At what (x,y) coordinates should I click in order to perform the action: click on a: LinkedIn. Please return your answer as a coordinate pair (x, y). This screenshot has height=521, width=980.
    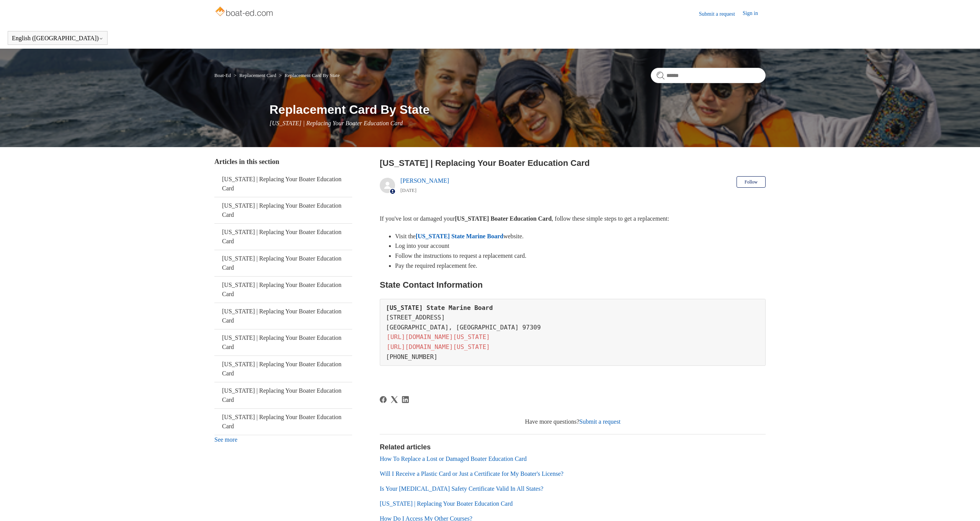
    Looking at the image, I should click on (405, 399).